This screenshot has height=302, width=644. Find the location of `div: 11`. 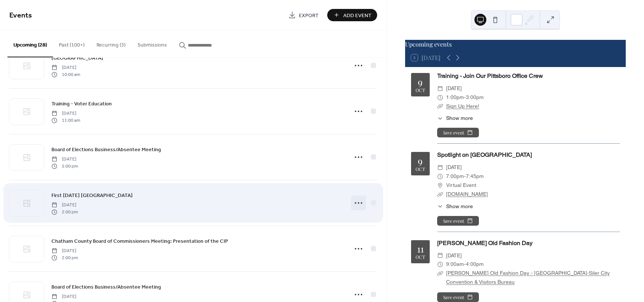

div: 11 is located at coordinates (421, 249).